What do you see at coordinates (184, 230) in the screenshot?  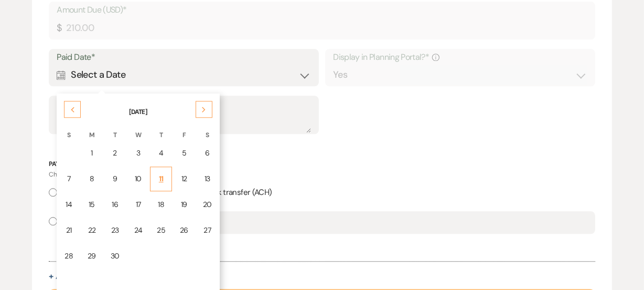 I see `div: 26` at bounding box center [184, 230].